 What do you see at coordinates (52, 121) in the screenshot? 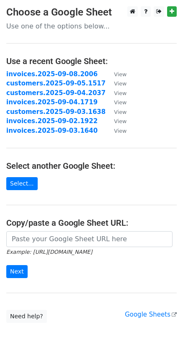
I see `a: invoices.2025-09-02.1922` at bounding box center [52, 121].